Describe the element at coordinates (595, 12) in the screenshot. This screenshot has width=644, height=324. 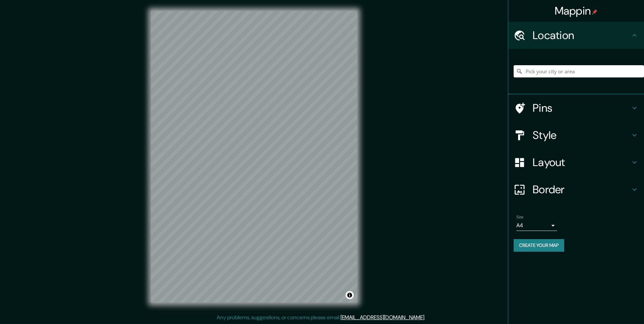
I see `img: pin-icon.png` at that location.